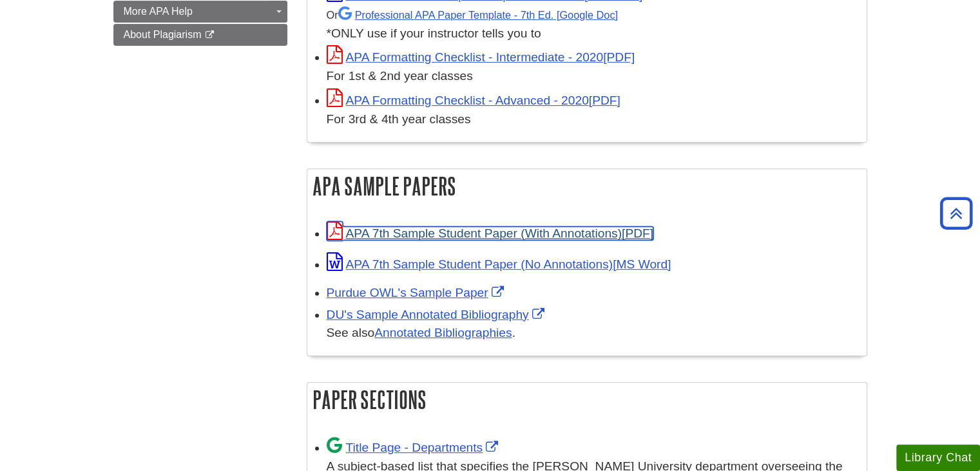 The width and height of the screenshot is (980, 471). I want to click on div: See also ., so click(594, 333).